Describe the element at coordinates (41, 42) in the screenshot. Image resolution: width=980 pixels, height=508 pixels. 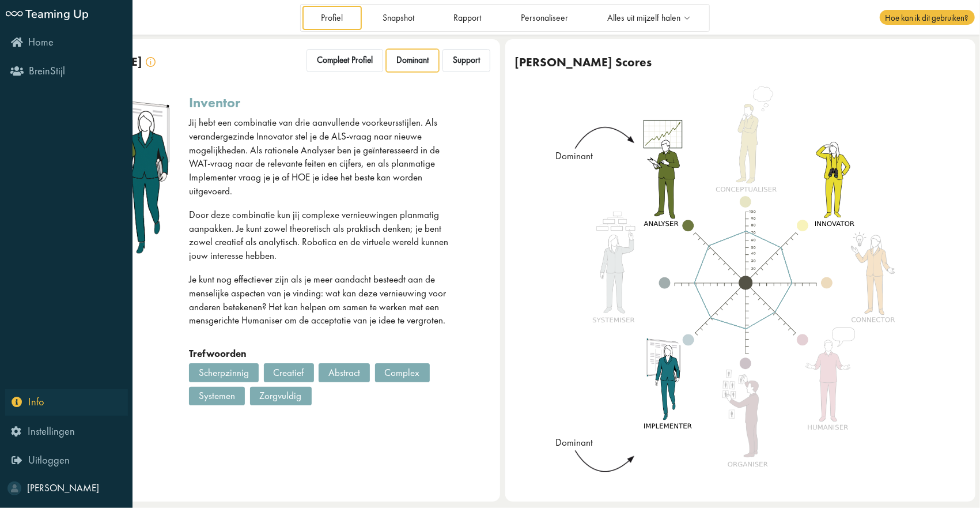
I see `span: Home` at that location.